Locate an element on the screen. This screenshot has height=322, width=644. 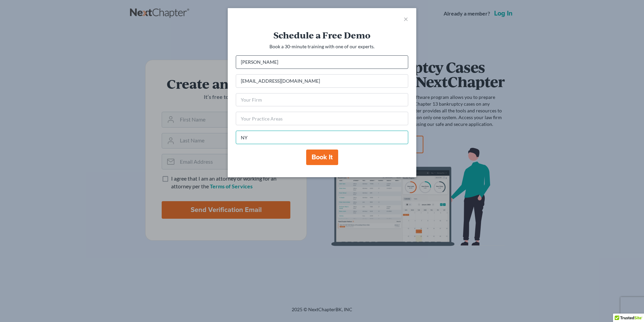
button: close is located at coordinates (406, 19).